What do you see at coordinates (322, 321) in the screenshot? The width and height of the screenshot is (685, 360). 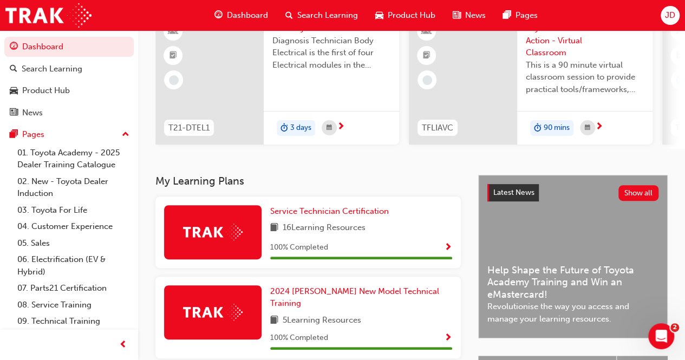 I see `span: 5 Learning Resources` at bounding box center [322, 321].